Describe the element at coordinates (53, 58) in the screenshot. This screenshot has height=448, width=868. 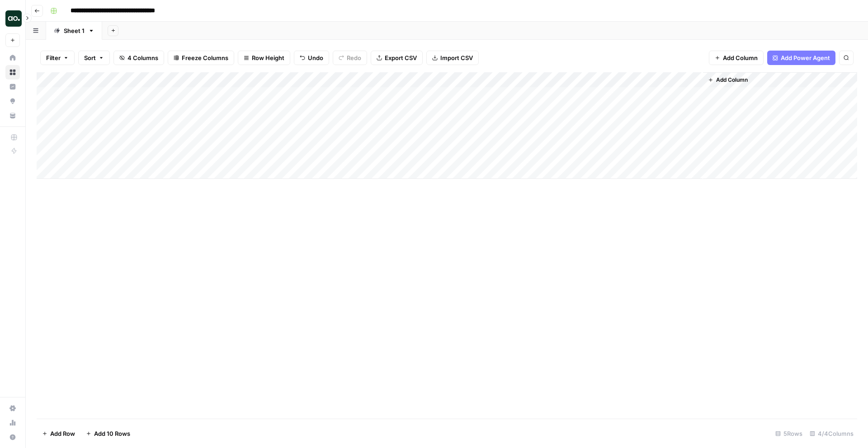
I see `span: Filter` at that location.